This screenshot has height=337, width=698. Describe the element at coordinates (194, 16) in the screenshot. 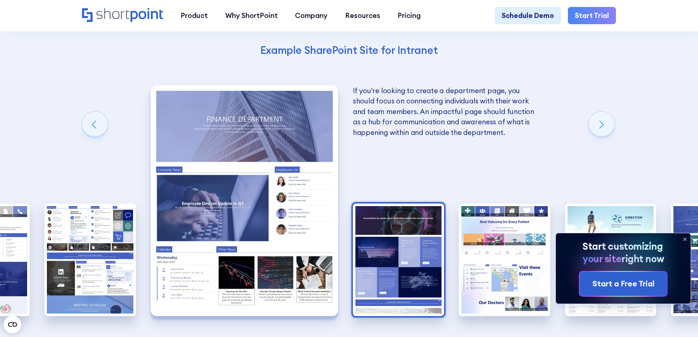

I see `a: Product` at that location.